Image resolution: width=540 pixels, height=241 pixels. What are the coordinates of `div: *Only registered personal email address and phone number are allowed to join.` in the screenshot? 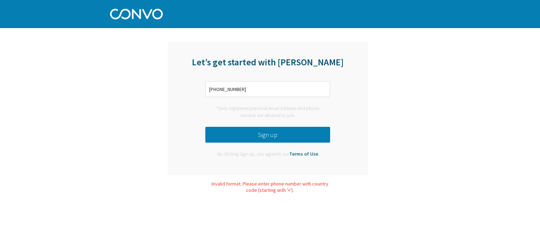 It's located at (268, 112).